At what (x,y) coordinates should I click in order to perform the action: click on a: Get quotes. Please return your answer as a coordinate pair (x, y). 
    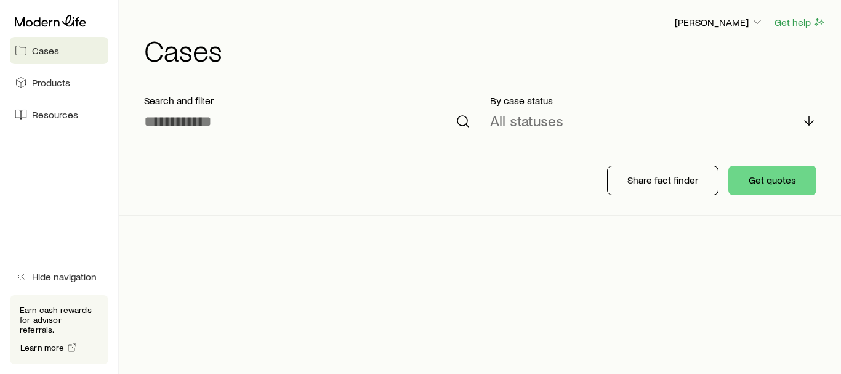
    Looking at the image, I should click on (772, 180).